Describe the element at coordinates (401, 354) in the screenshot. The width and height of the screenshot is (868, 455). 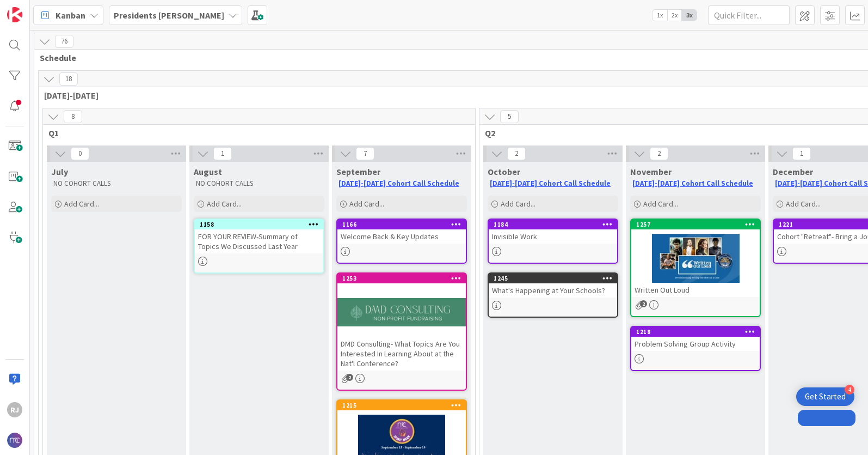
I see `div: DMD Consulting- What Topics Are You Interested In Learning About at the Nat'l Conference?` at that location.